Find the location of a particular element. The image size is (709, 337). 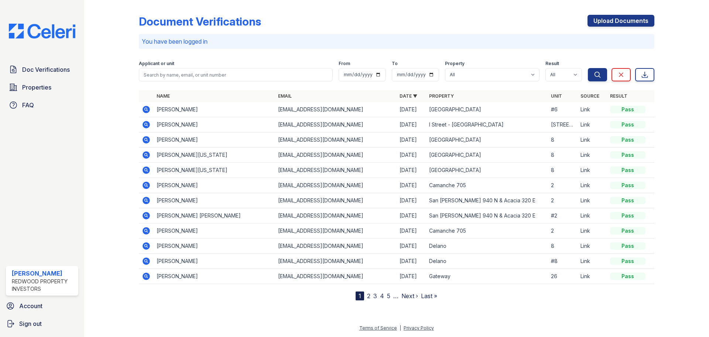

a: Doc Verifications is located at coordinates (42, 69).